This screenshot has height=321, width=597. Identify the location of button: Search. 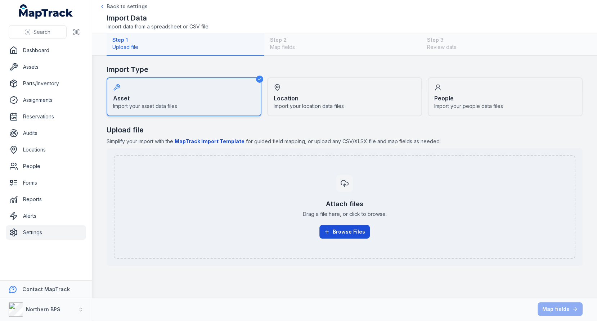
(37, 32).